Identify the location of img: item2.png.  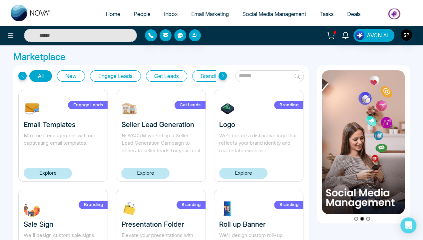
(363, 142).